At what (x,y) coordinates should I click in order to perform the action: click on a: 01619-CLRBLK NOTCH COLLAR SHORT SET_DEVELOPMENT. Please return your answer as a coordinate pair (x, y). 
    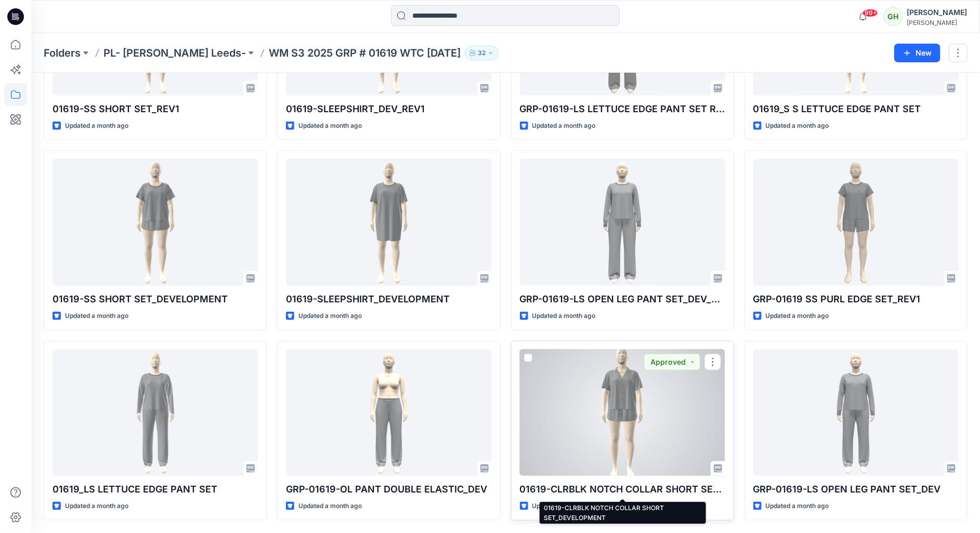
    Looking at the image, I should click on (622, 413).